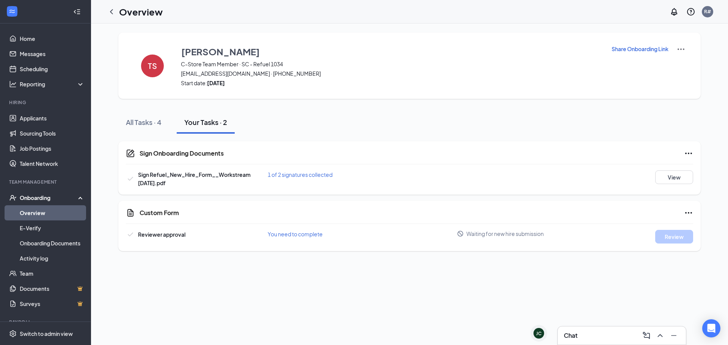 The height and width of the screenshot is (345, 728). I want to click on div: Hiring, so click(46, 102).